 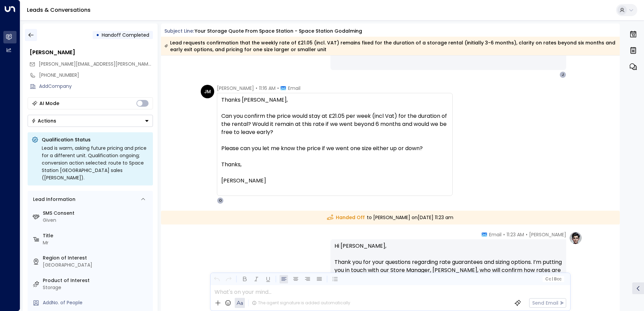 What do you see at coordinates (49, 103) in the screenshot?
I see `div: AI Mode` at bounding box center [49, 103].